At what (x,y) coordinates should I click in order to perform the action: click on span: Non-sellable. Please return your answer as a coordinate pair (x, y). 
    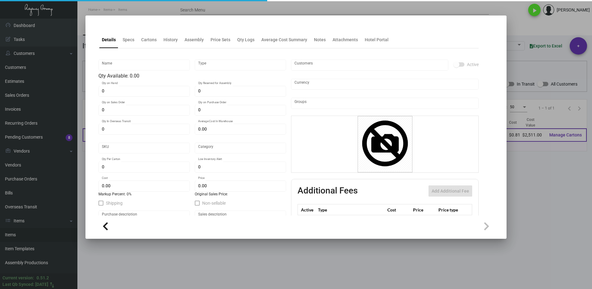
    Looking at the image, I should click on (214, 203).